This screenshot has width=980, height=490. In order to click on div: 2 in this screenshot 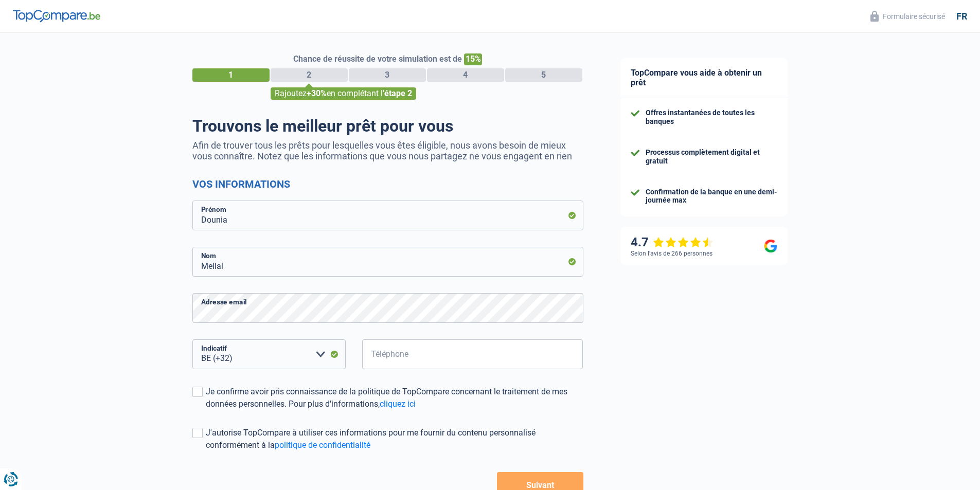, I will do `click(309, 75)`.